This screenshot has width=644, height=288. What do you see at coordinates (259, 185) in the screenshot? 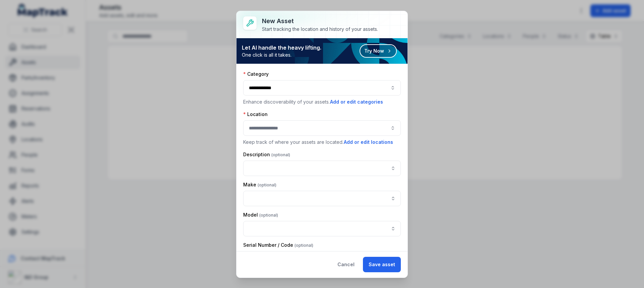
I see `label: Make` at bounding box center [259, 185].